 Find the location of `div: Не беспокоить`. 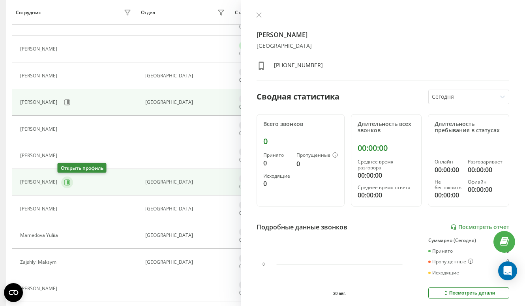

div: Не беспокоить is located at coordinates (448, 185).